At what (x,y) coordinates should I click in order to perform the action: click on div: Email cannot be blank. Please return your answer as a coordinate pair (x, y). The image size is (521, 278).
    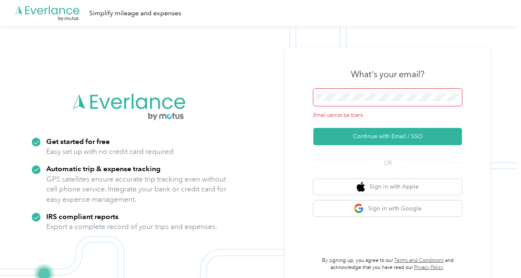
    Looking at the image, I should click on (388, 116).